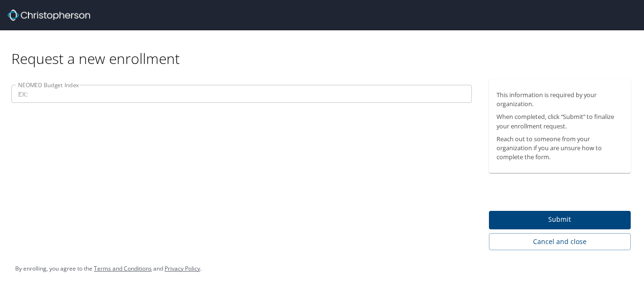  I want to click on button: Submit, so click(560, 219).